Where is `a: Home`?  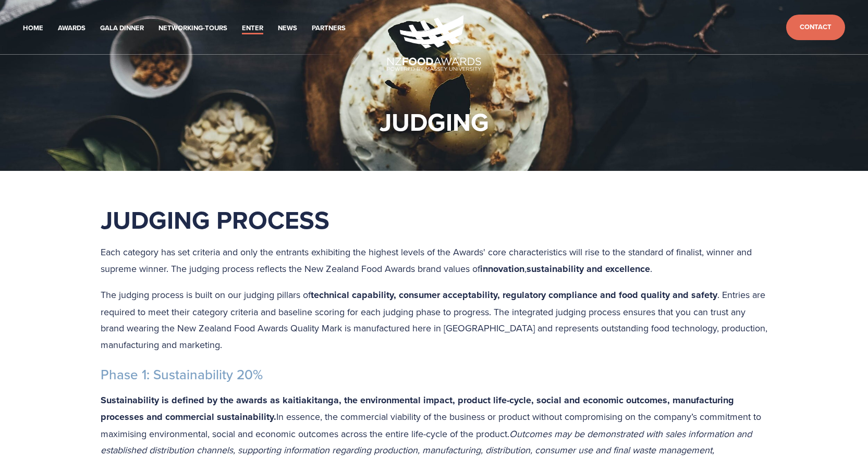
a: Home is located at coordinates (33, 28).